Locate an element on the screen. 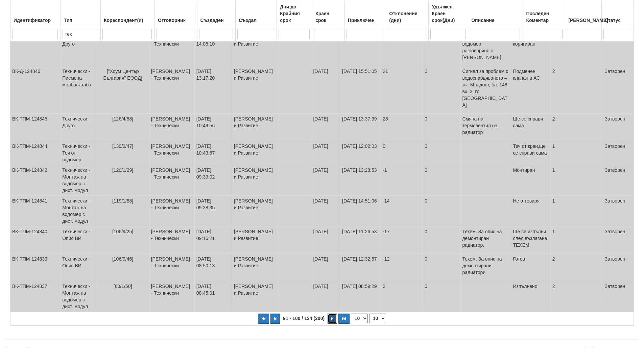 This screenshot has height=348, width=644. span: 91 - 100 / 124 (200) is located at coordinates (303, 318).